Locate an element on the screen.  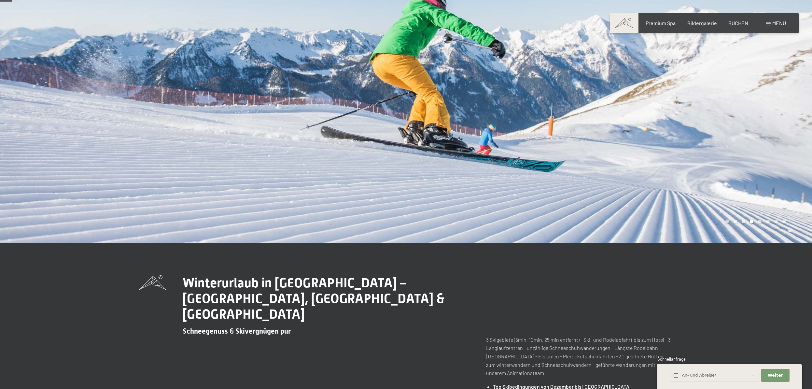
a: BUCHEN is located at coordinates (738, 23).